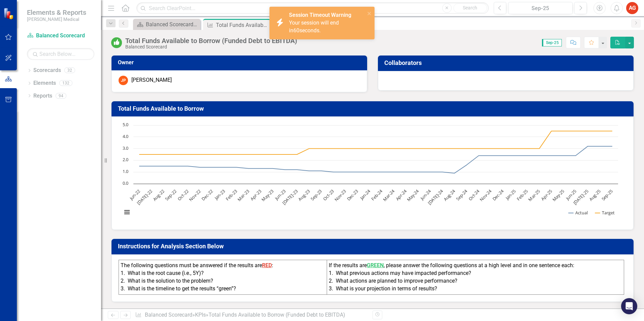 This screenshot has width=644, height=321. I want to click on div: 32, so click(70, 70).